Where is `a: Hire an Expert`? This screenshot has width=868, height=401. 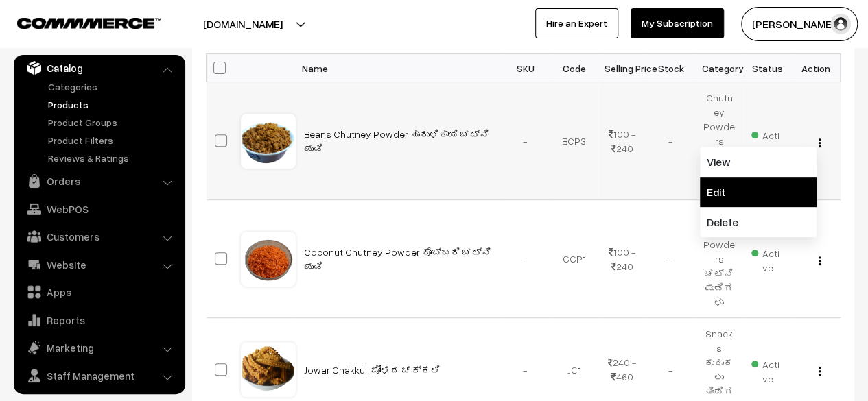 a: Hire an Expert is located at coordinates (576, 23).